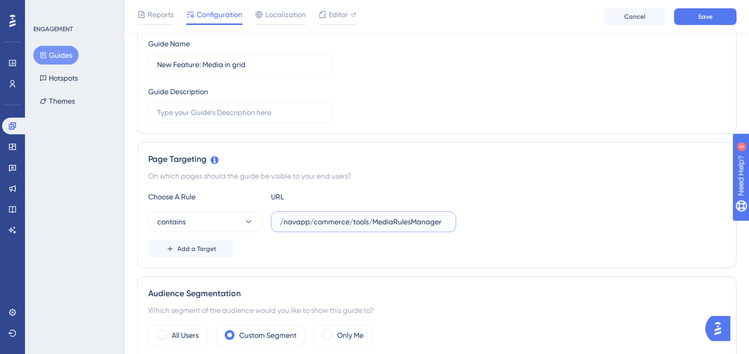 This screenshot has height=354, width=749. Describe the element at coordinates (364, 222) in the screenshot. I see `input: yourwebsite.com/path` at that location.